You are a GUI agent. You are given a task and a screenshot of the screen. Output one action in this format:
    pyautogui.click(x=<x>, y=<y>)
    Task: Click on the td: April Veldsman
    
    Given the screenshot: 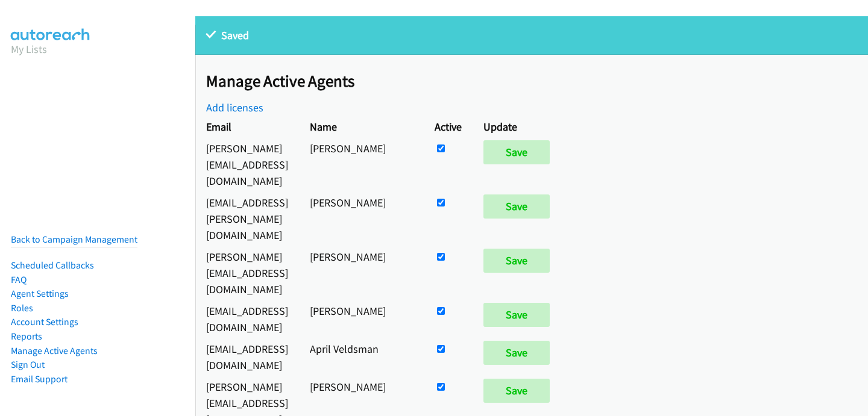 What is the action you would take?
    pyautogui.click(x=361, y=356)
    